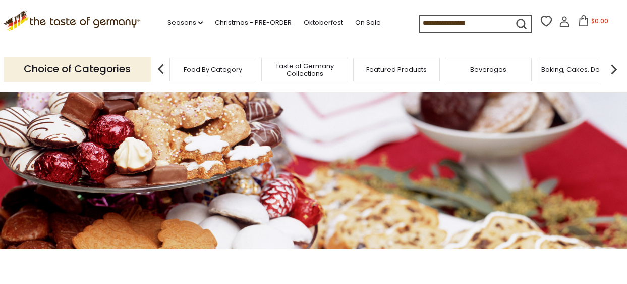  What do you see at coordinates (368, 23) in the screenshot?
I see `a: On Sale` at bounding box center [368, 23].